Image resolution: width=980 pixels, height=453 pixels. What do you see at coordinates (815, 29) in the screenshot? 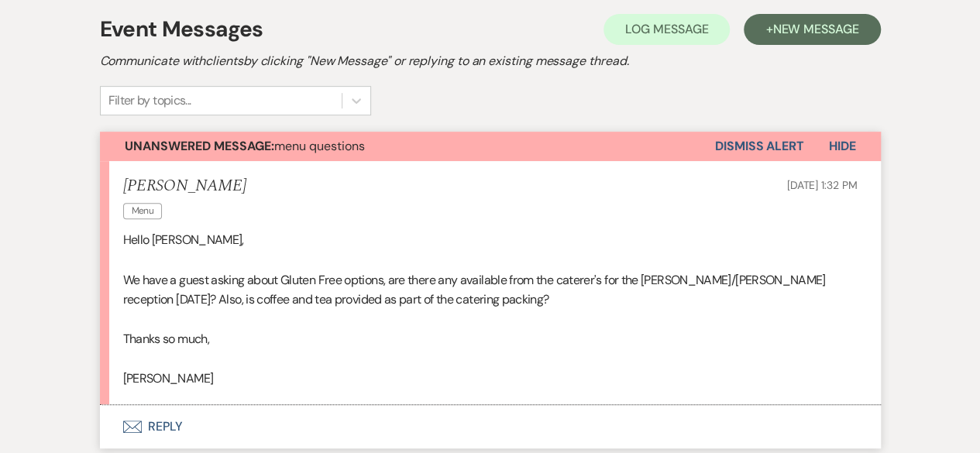
I see `span: New Message` at bounding box center [815, 29].